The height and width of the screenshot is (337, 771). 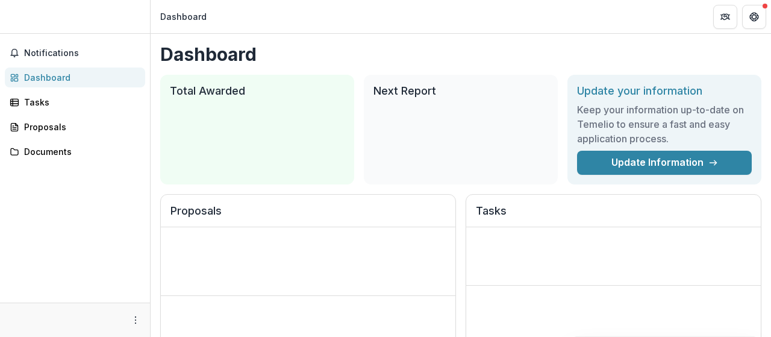 What do you see at coordinates (75, 151) in the screenshot?
I see `a: Documents` at bounding box center [75, 151].